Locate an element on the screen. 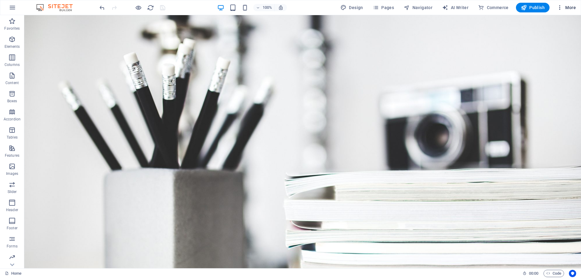 This screenshot has width=581, height=278. p: Tables is located at coordinates (12, 137).